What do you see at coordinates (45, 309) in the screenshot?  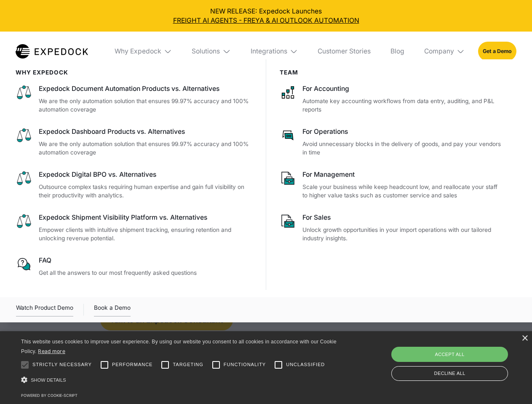 I see `div: Watch Product Demo` at bounding box center [45, 309].